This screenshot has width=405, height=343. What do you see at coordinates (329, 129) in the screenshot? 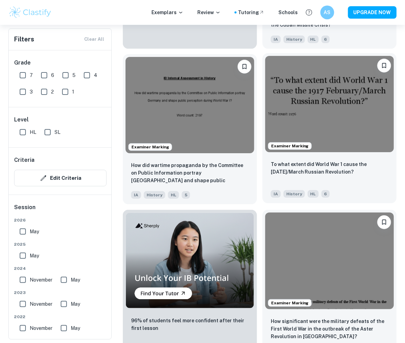
I see `a: Examiner MarkingBookmarkTo what extent did World War 1 cause the 1917 February/March Russian Revo...` at bounding box center [329, 129].